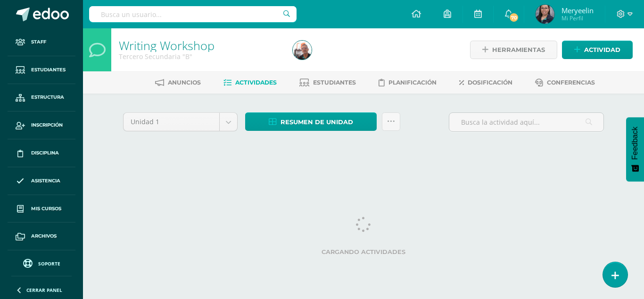  Describe the element at coordinates (49, 263) in the screenshot. I see `span: Soporte` at that location.